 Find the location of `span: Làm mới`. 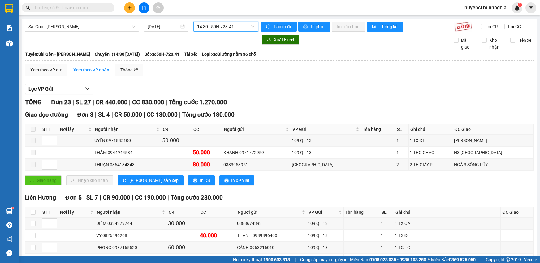

span: Làm mới is located at coordinates (283, 27).